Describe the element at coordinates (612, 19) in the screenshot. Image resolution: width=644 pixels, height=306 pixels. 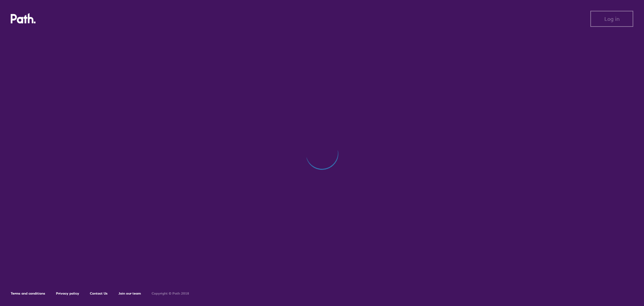
I see `button: Log in` at that location.